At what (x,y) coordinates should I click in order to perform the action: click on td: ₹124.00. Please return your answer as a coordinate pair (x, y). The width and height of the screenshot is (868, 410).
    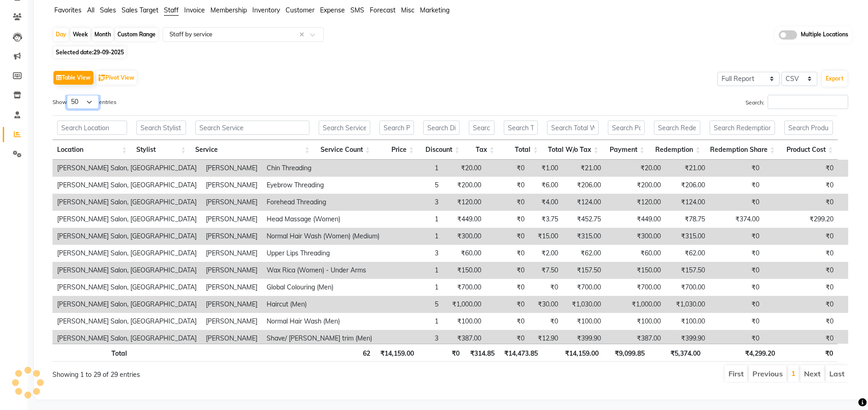
    Looking at the image, I should click on (584, 202).